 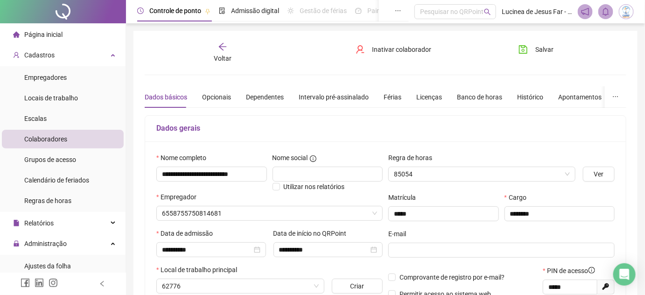 I want to click on button: Inativar colaborador, so click(x=393, y=49).